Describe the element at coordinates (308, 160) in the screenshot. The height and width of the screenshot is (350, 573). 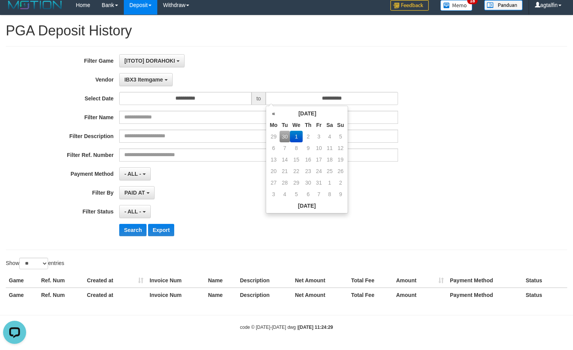
I see `td: 16` at that location.